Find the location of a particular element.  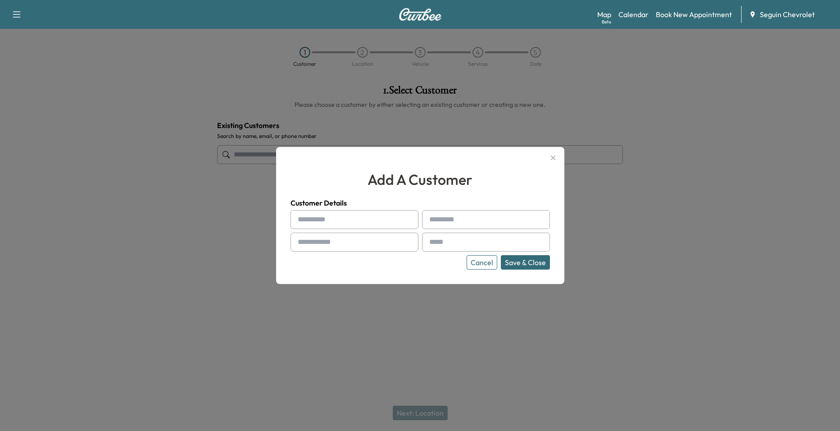

a: Calendar is located at coordinates (633, 14).